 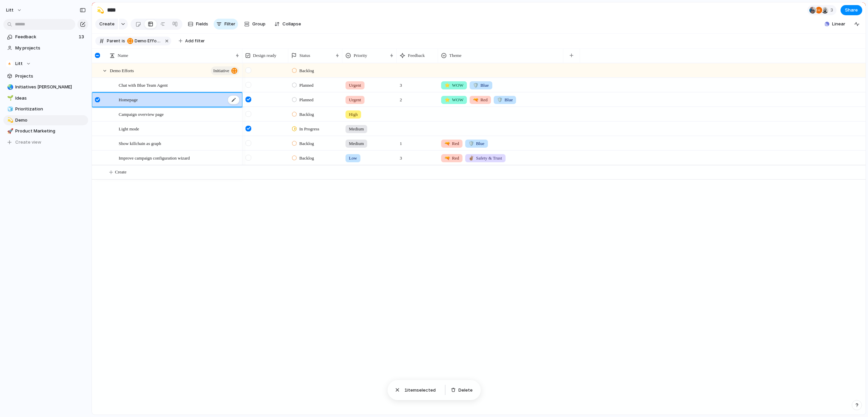 I want to click on span: Product Marketing, so click(x=51, y=131).